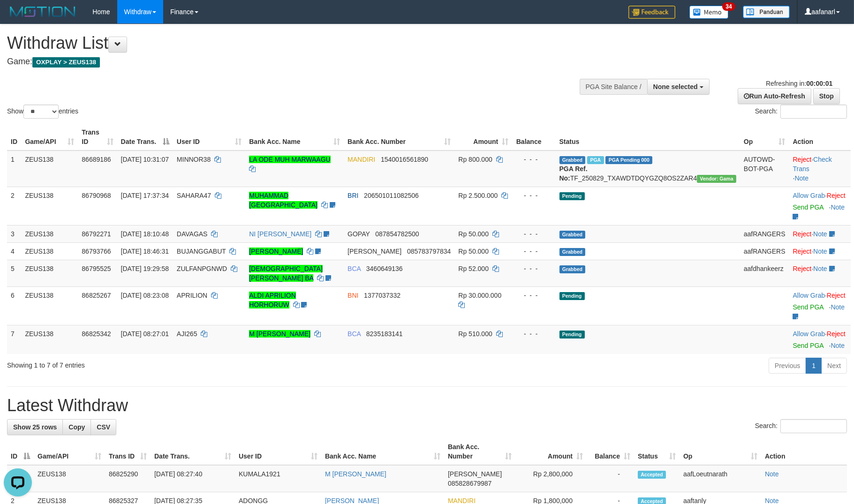 The image size is (854, 504). Describe the element at coordinates (353, 295) in the screenshot. I see `span: BNI` at that location.